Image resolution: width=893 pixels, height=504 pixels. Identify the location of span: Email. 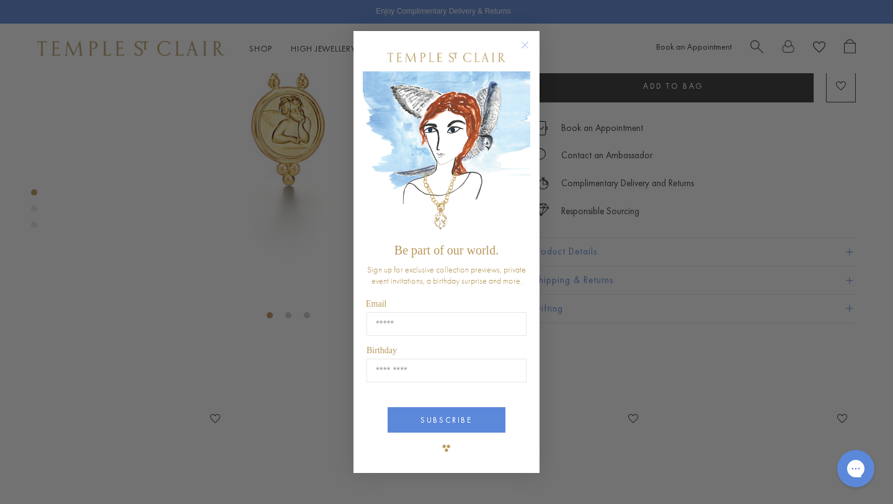
(376, 303).